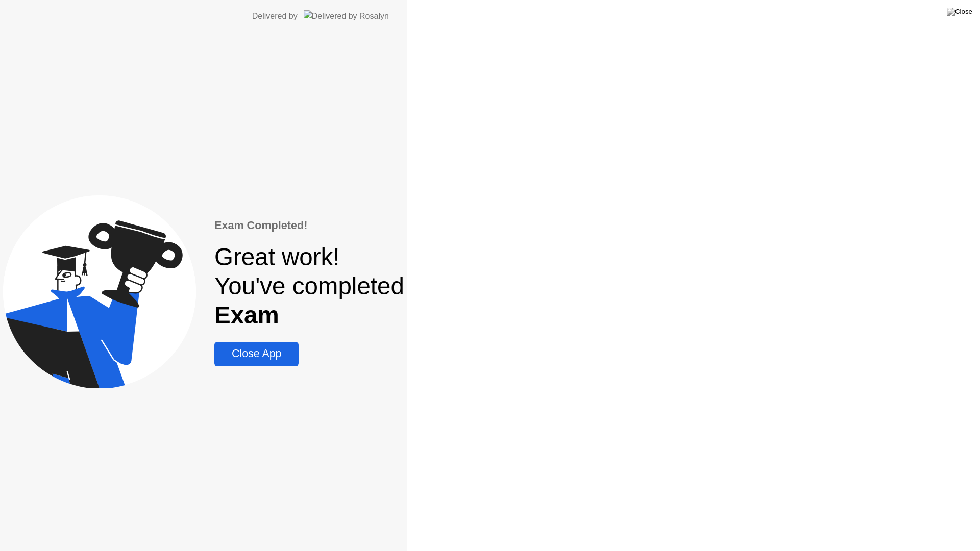 This screenshot has width=980, height=551. Describe the element at coordinates (275, 17) in the screenshot. I see `div: Delivered by` at that location.